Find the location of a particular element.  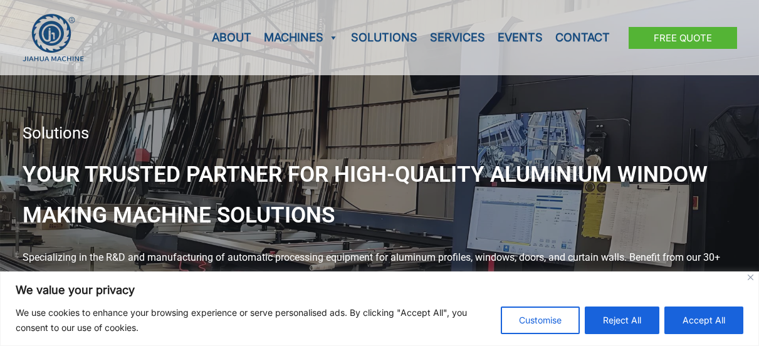

button: Accept All is located at coordinates (704, 320).